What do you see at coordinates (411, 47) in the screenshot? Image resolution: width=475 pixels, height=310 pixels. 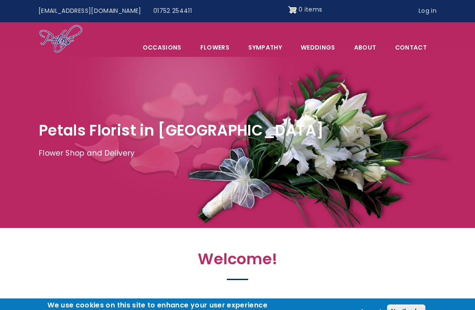 I see `a: Contact` at bounding box center [411, 47].